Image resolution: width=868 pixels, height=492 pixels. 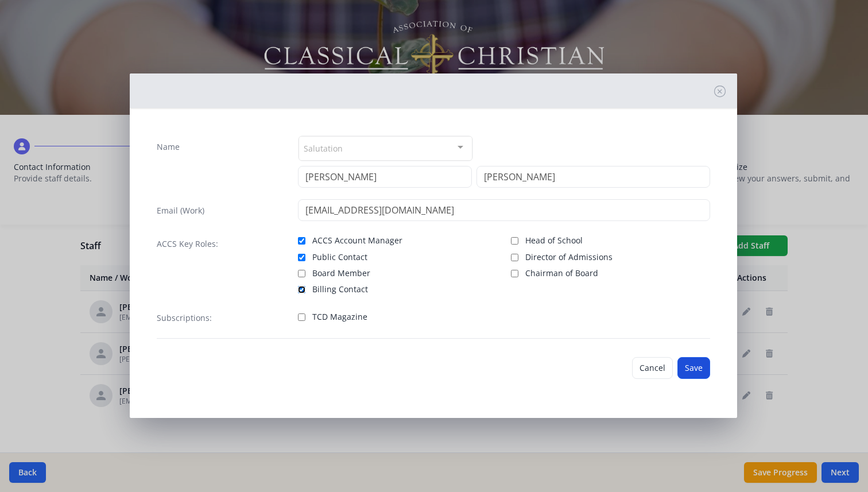 I want to click on span: Head of School, so click(x=554, y=241).